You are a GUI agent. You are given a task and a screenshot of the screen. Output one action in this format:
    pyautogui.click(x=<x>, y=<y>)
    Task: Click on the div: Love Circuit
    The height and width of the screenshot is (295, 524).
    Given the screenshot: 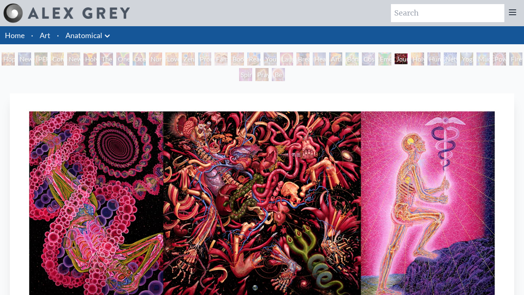 What is the action you would take?
    pyautogui.click(x=172, y=59)
    